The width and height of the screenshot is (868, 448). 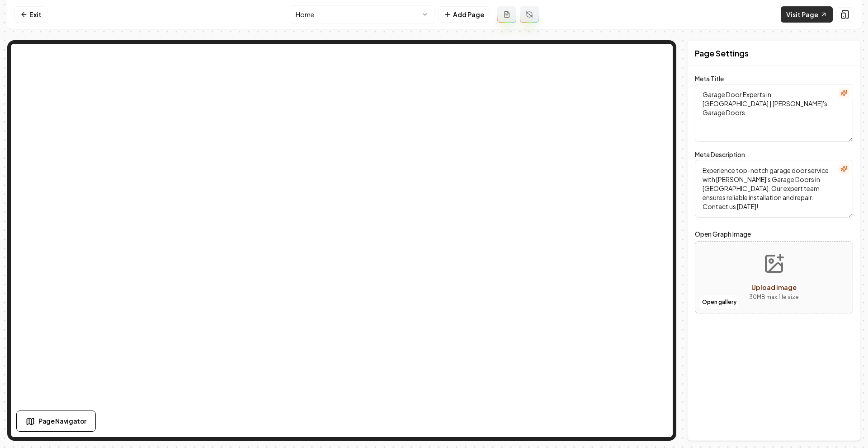 What do you see at coordinates (807, 14) in the screenshot?
I see `a: Visit Page` at bounding box center [807, 14].